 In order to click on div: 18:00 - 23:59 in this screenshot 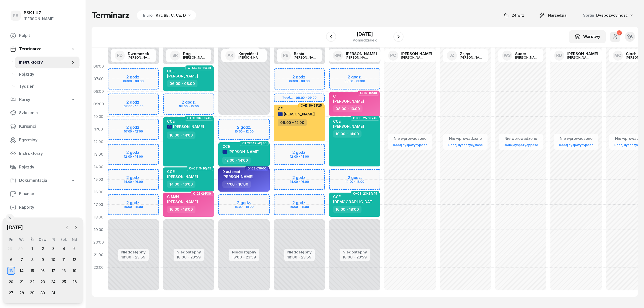, I will do `click(188, 257)`.